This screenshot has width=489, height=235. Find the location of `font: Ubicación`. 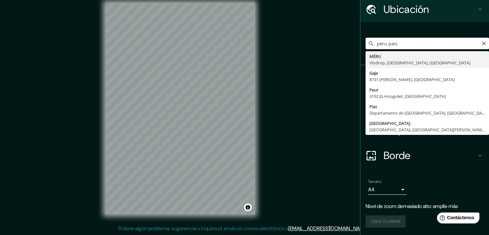

font: Ubicación is located at coordinates (406, 9).